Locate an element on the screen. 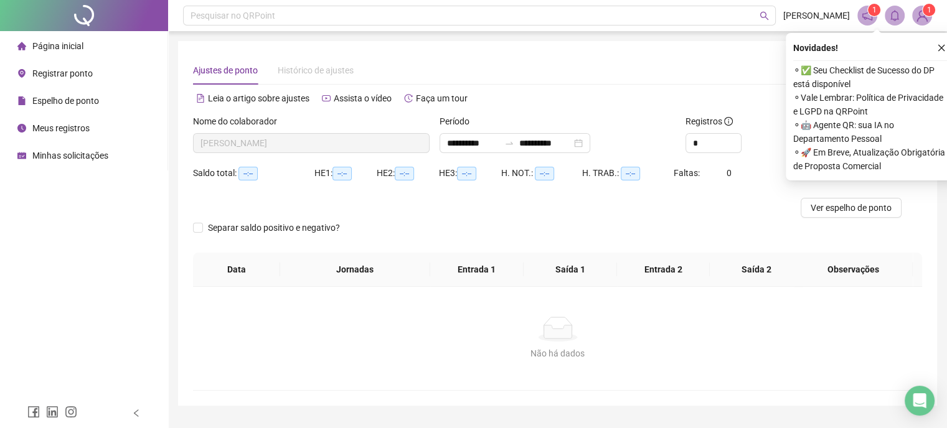 This screenshot has height=428, width=947. th: Saída 1 is located at coordinates (570, 270).